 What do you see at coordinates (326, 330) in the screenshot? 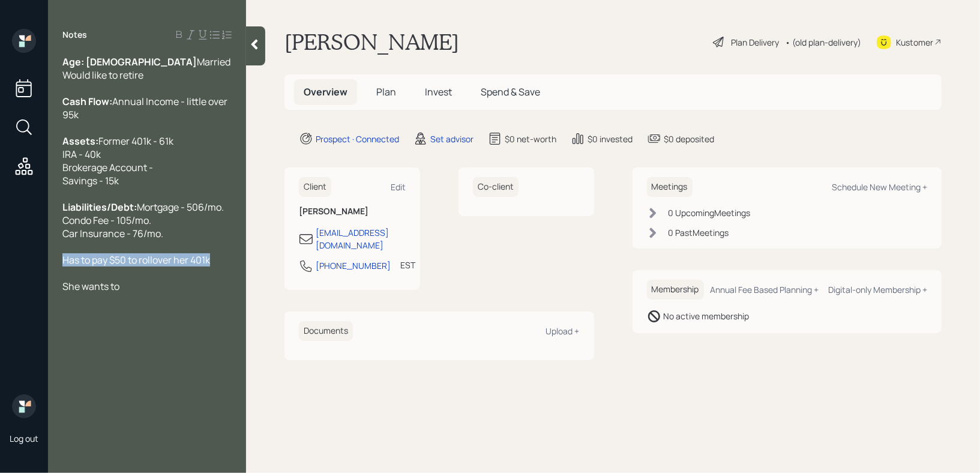
I see `h6: Documents` at bounding box center [326, 330].